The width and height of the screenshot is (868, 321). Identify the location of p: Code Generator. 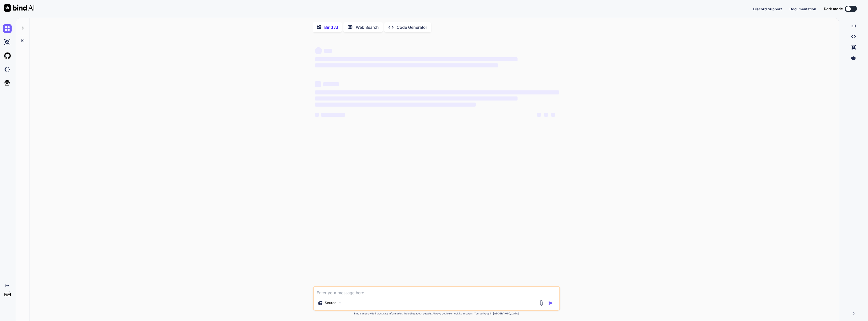
(412, 27).